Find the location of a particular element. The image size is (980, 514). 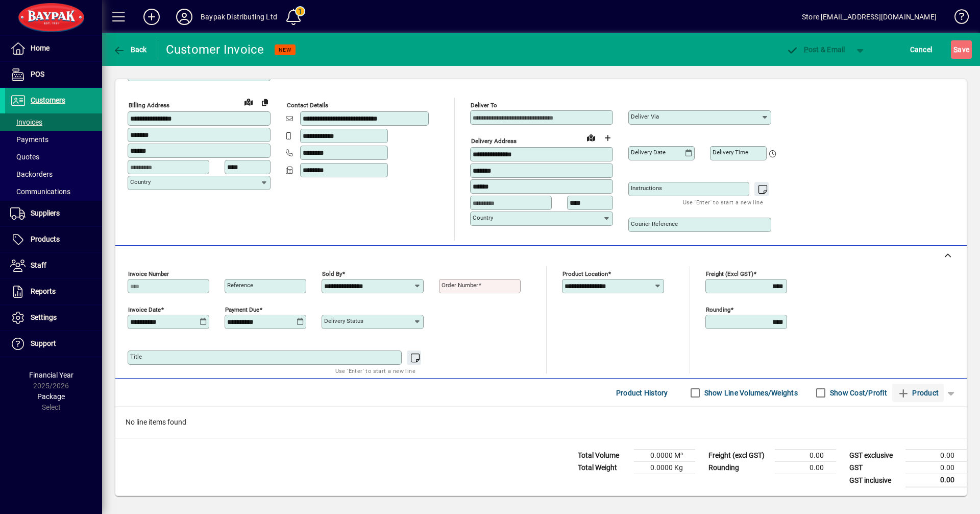

label: Show Cost/Profit is located at coordinates (858, 393).